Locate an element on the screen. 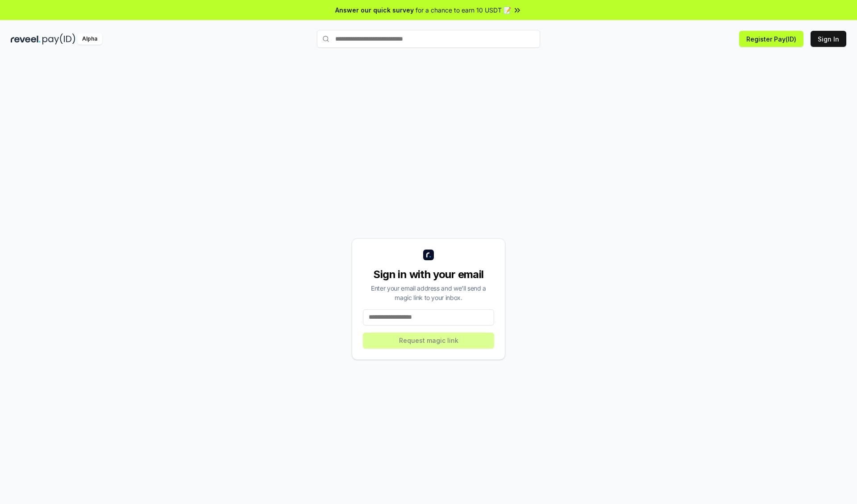 The height and width of the screenshot is (504, 857). div: Alpha is located at coordinates (89, 38).